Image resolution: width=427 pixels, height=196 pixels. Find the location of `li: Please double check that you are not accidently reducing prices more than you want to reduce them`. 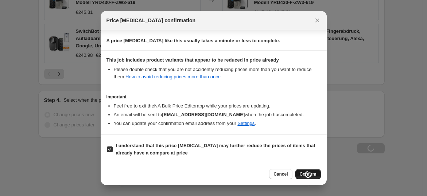

li: Please double check that you are not accidently reducing prices more than you want to reduce them is located at coordinates (217, 73).